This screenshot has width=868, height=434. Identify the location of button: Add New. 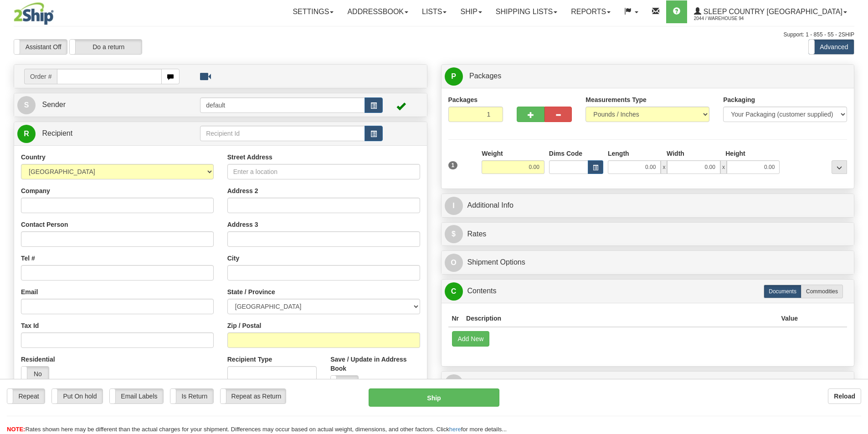
(471, 339).